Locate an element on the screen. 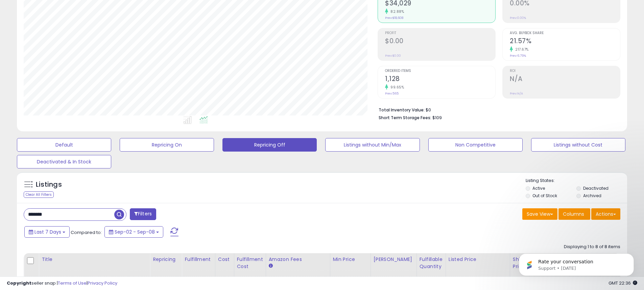 This screenshot has height=290, width=644. span: ROI is located at coordinates (565, 71).